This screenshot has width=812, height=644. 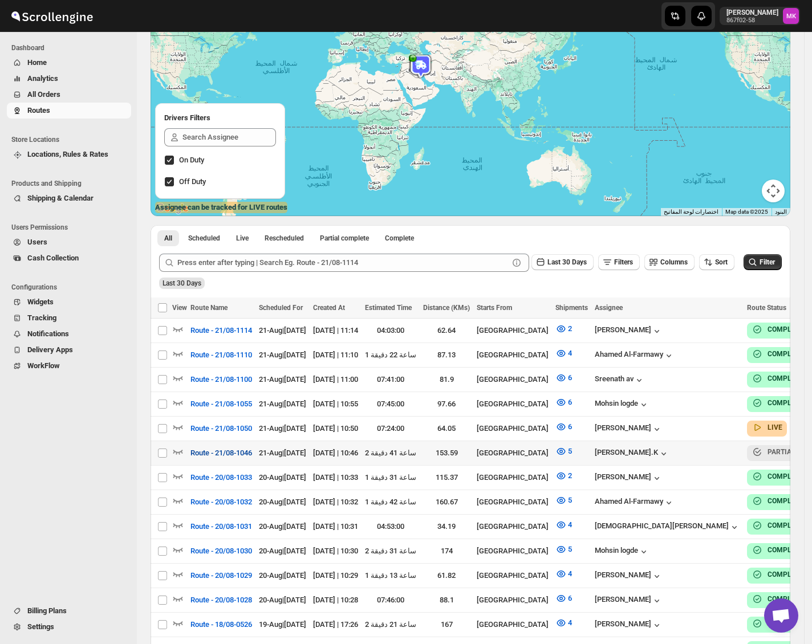 I want to click on span: Route - 20/08-1033, so click(x=221, y=478).